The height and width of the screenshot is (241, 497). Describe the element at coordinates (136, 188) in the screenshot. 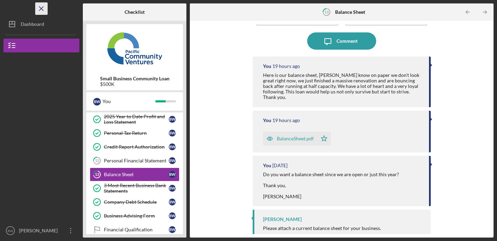

I see `div: 3 Most Recent Business Bank Statements` at that location.